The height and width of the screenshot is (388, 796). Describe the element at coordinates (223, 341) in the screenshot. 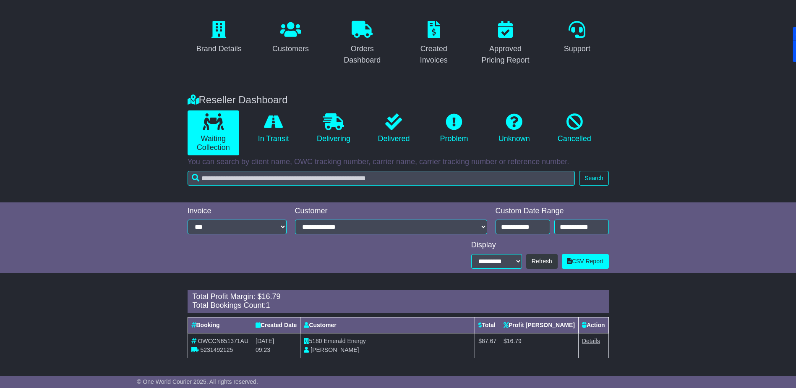

I see `span: OWCCN651371AU` at that location.